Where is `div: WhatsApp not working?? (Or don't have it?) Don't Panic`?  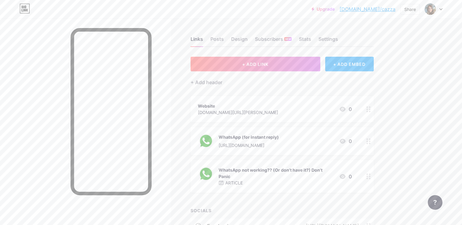
div: WhatsApp not working?? (Or don't have it?) Don't Panic is located at coordinates (276, 173).